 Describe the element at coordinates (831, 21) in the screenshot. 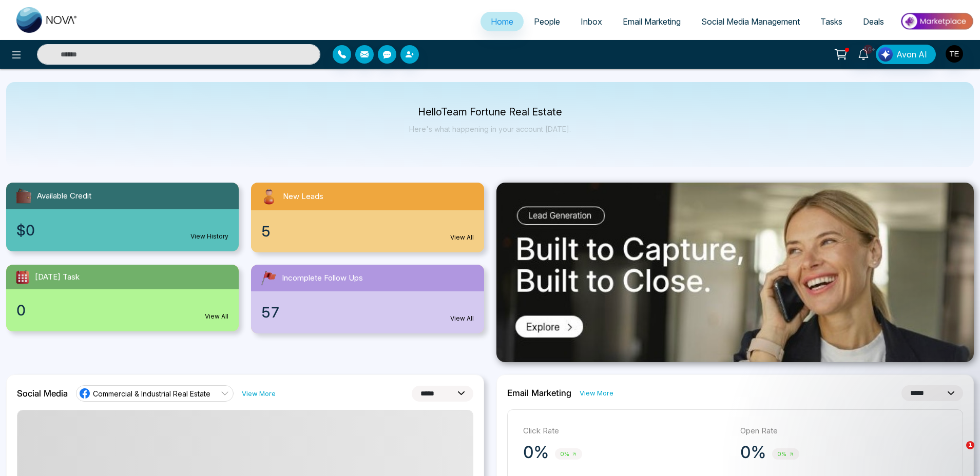

I see `a: Tasks` at that location.